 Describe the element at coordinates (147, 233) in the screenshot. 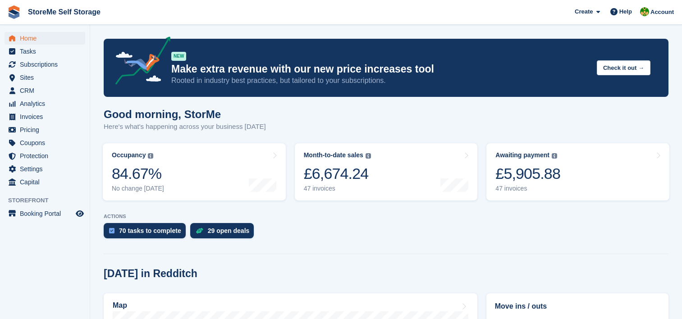

I see `a: 70 tasks to complete` at that location.